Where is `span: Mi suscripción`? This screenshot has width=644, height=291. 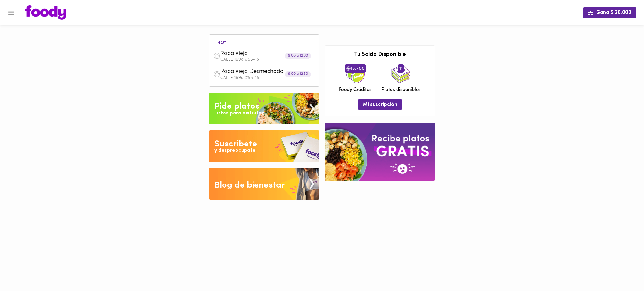
span: Mi suscripción is located at coordinates (380, 105).